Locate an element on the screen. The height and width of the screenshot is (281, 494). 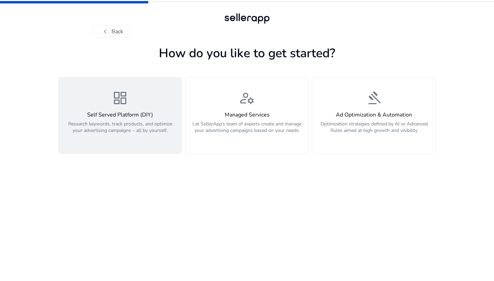
h4: Self Served Platform (DIY) is located at coordinates (120, 115).